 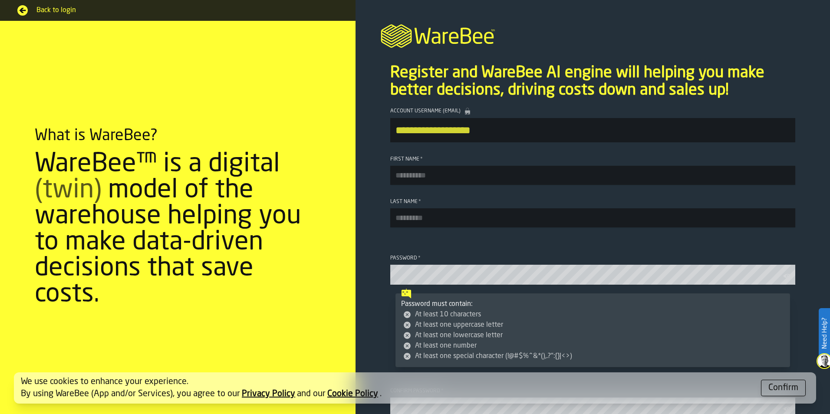 What do you see at coordinates (592, 82) in the screenshot?
I see `p: Register and WareBee AI engine will helping you make better decisions, driving costs down and sal...` at bounding box center [592, 82].